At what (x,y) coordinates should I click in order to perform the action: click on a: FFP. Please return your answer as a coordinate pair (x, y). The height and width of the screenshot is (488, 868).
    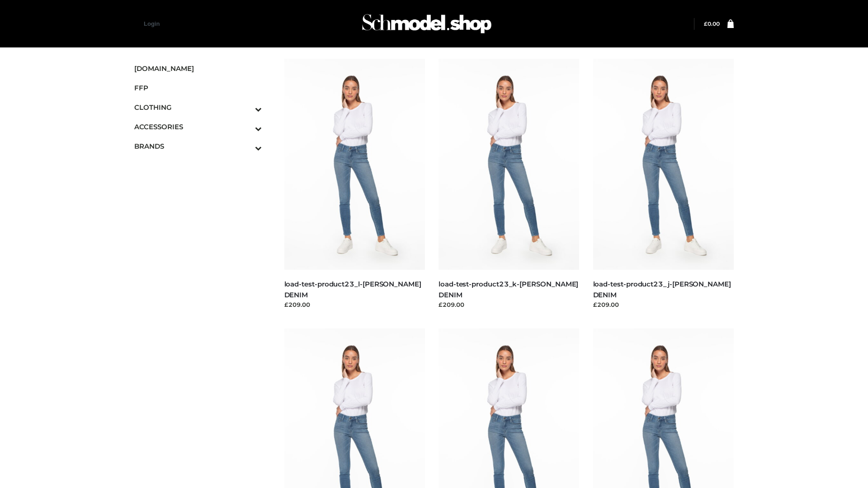
    Looking at the image, I should click on (198, 88).